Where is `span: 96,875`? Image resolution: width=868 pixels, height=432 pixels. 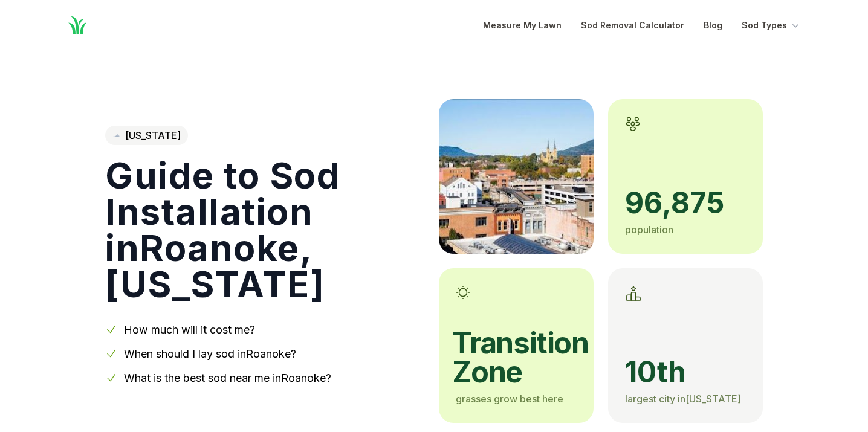 span: 96,875 is located at coordinates (685, 203).